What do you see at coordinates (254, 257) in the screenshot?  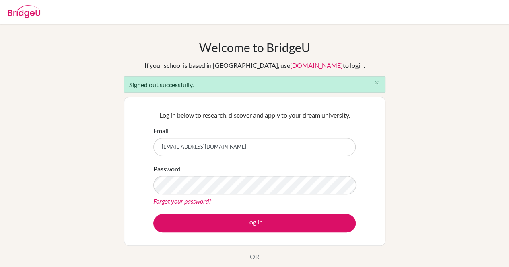 I see `p: OR` at bounding box center [254, 257].